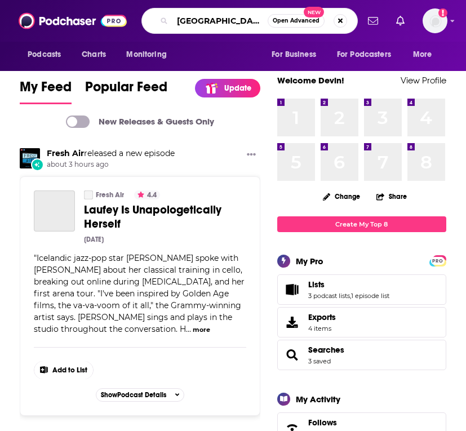 The width and height of the screenshot is (466, 431). I want to click on button: Share, so click(391, 196).